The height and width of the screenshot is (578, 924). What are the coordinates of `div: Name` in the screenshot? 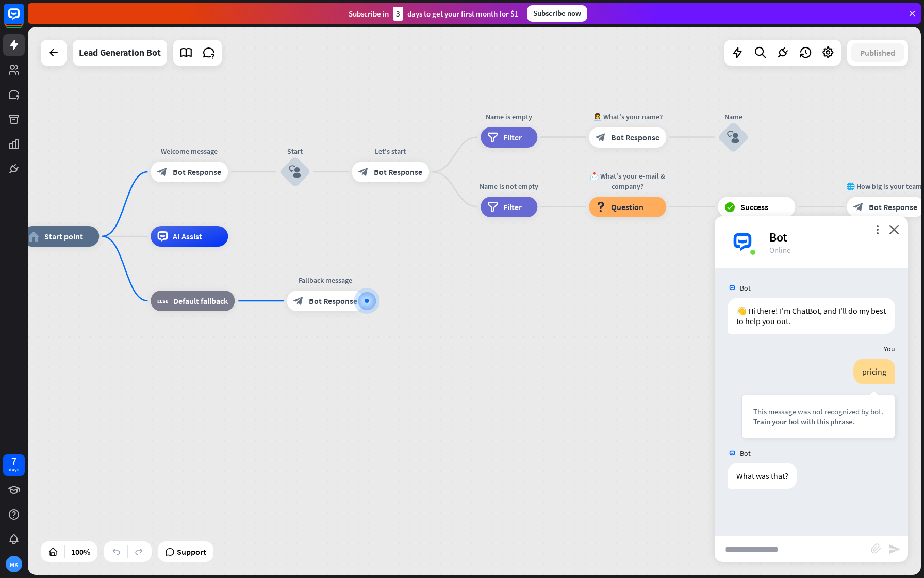 It's located at (733, 116).